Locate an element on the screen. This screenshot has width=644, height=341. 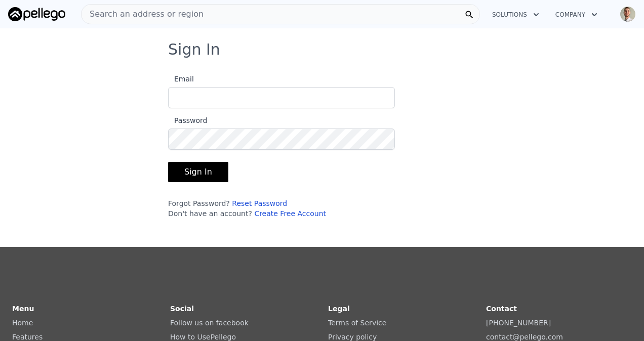
a: contact@pellego.com is located at coordinates (524, 337).